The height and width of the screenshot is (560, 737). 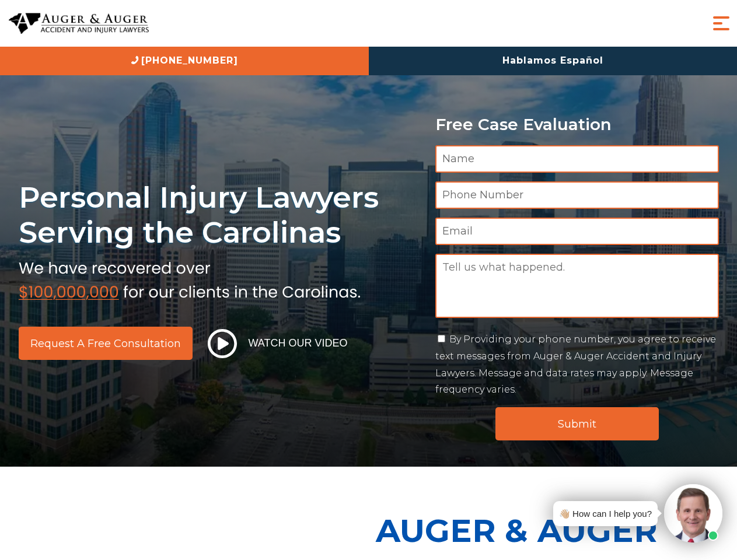 I want to click on input: Email, so click(x=577, y=231).